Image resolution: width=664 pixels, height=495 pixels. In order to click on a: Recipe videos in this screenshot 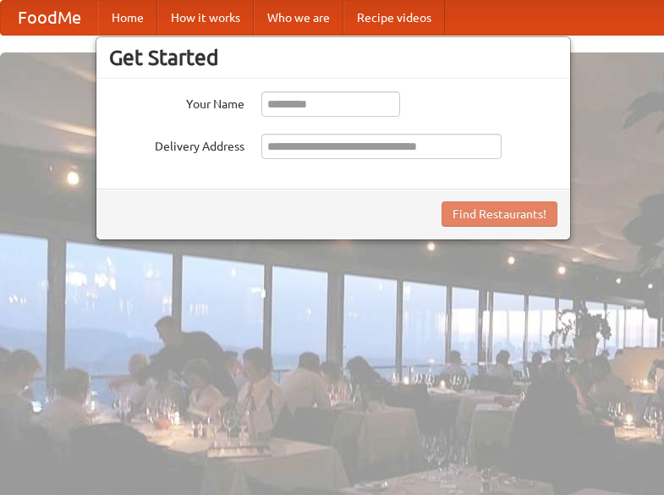, I will do `click(394, 18)`.